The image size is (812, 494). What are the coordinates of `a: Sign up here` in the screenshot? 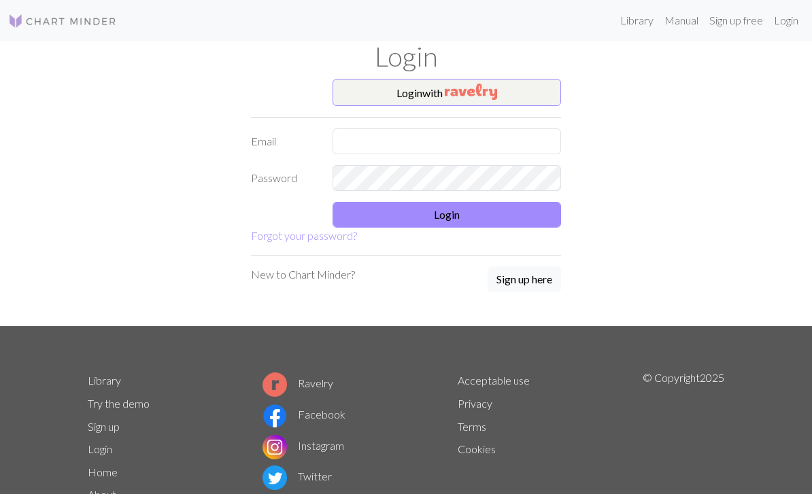 It's located at (524, 280).